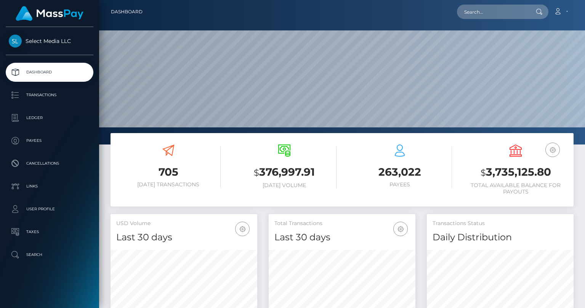  What do you see at coordinates (284, 173) in the screenshot?
I see `h3: 376,997.91` at bounding box center [284, 173].